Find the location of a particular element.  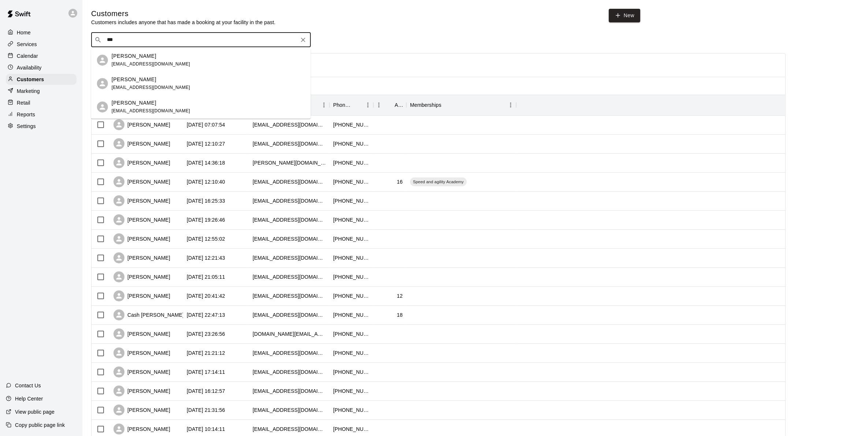

div: +15409052624 is located at coordinates (352, 258).